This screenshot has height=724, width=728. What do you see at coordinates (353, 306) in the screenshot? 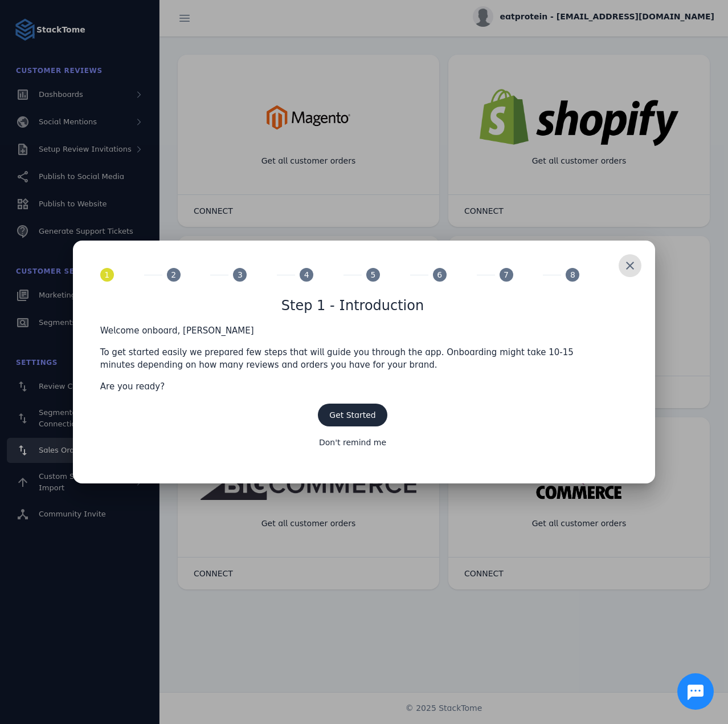
I see `h1: Step 1 - Introduction` at bounding box center [353, 306].